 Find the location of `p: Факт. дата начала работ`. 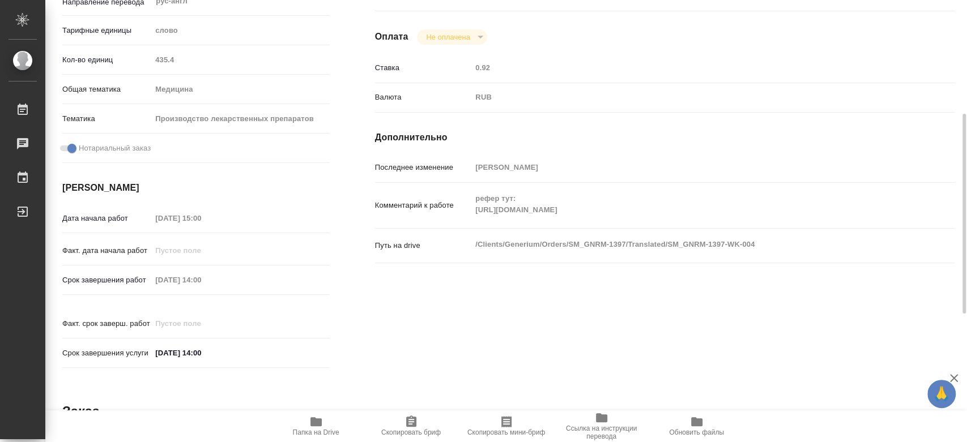

p: Факт. дата начала работ is located at coordinates (107, 251).